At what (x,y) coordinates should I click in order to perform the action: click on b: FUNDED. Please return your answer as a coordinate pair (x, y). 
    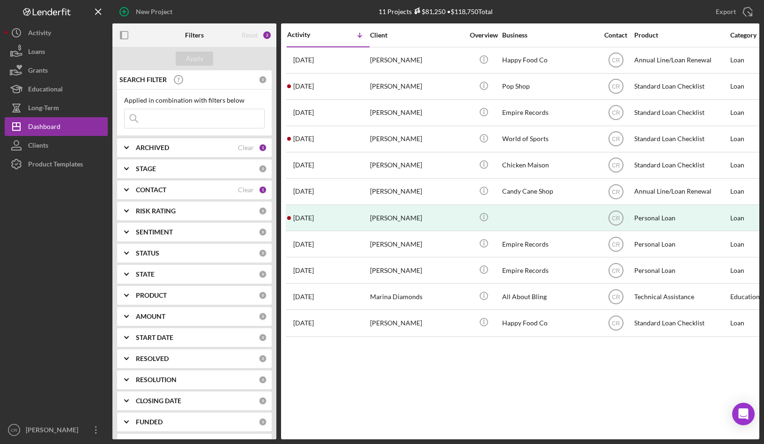
    Looking at the image, I should click on (149, 421).